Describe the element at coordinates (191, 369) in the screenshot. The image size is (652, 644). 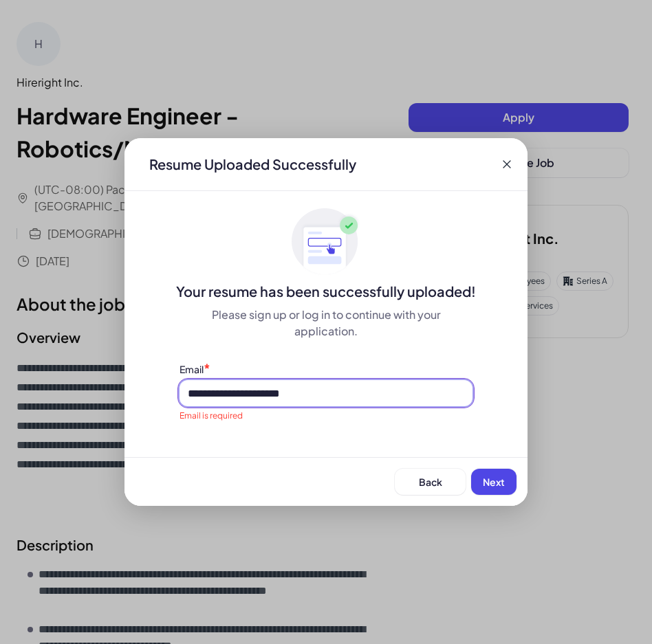
I see `label: Email` at that location.